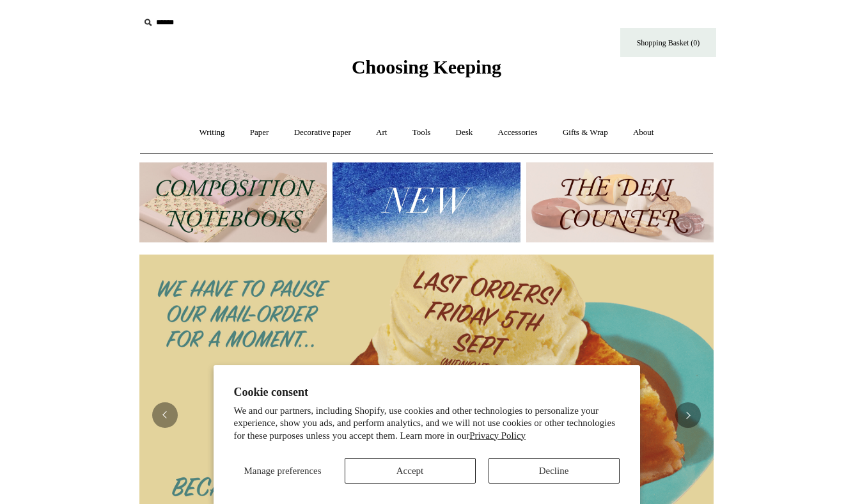 Image resolution: width=853 pixels, height=504 pixels. I want to click on button: Previous, so click(165, 415).